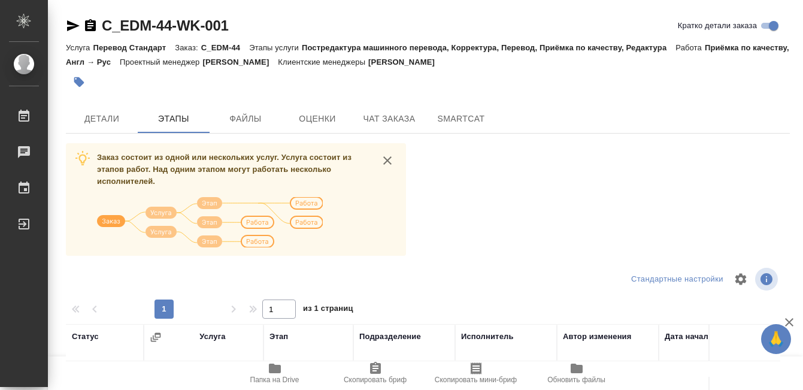 The width and height of the screenshot is (803, 390). I want to click on p: Работа, so click(690, 47).